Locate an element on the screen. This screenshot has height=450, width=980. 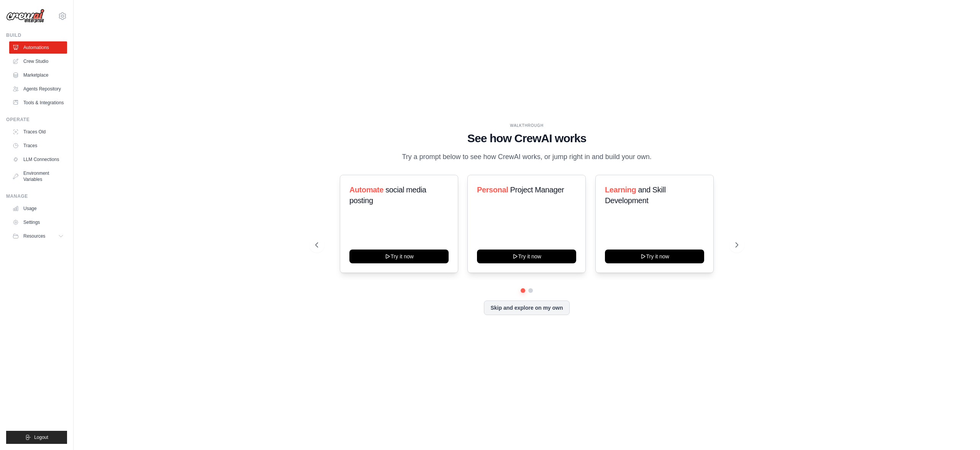
span: Project Manager is located at coordinates (537, 189).